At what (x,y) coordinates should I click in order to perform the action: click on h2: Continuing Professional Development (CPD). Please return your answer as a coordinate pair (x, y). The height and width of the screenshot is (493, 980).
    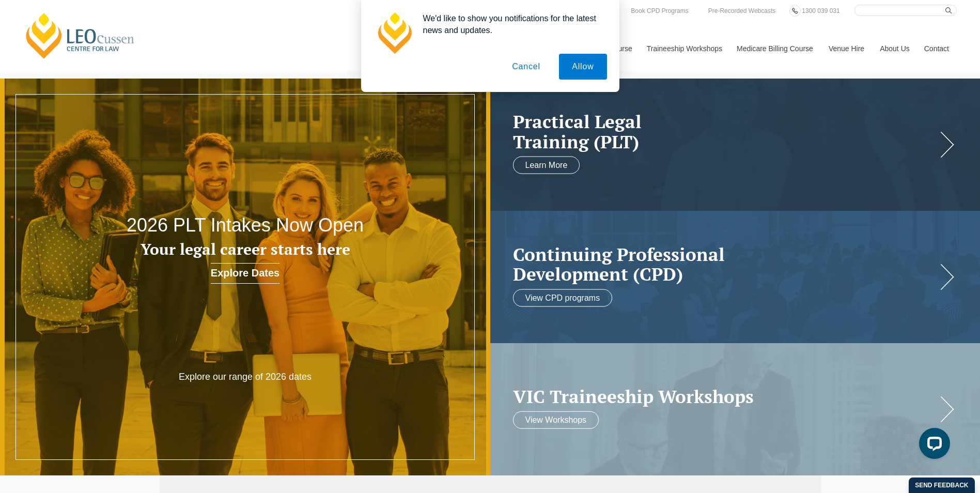
    Looking at the image, I should click on (725, 263).